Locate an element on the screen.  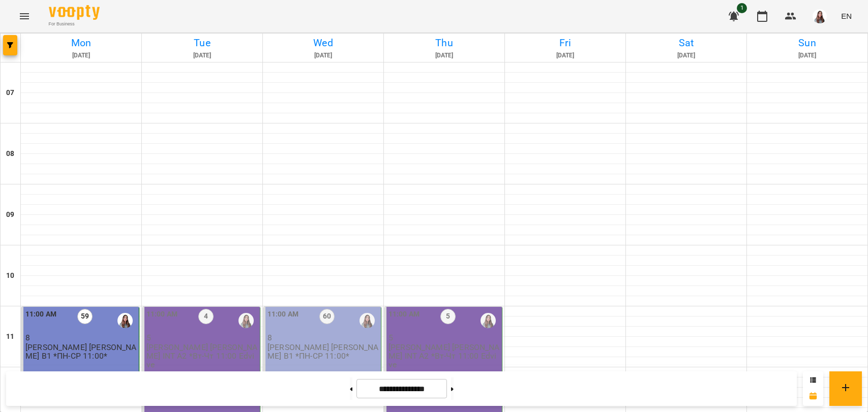
img: Voopty Logo is located at coordinates (74, 12).